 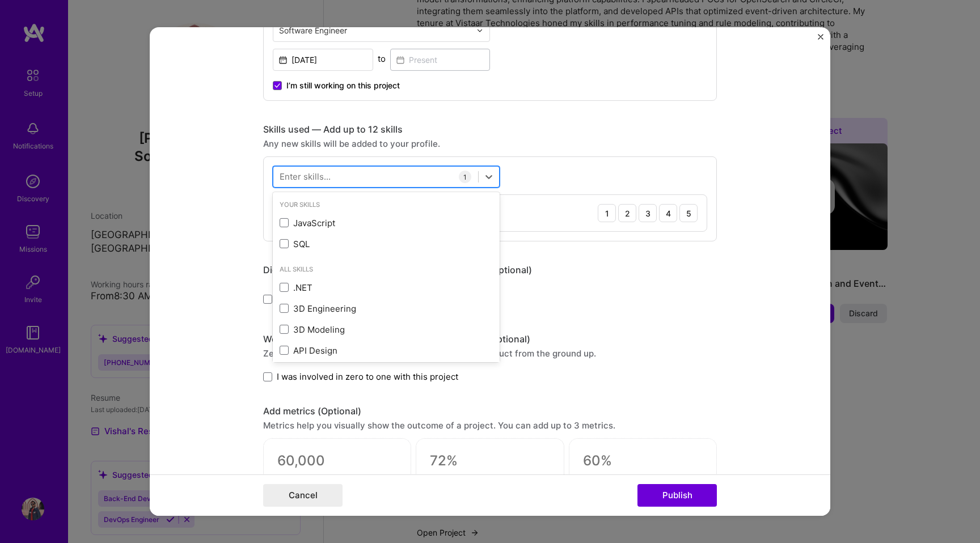 What do you see at coordinates (490, 270) in the screenshot?
I see `div: Did this role require you to manage team members? (Optional)` at bounding box center [490, 270].